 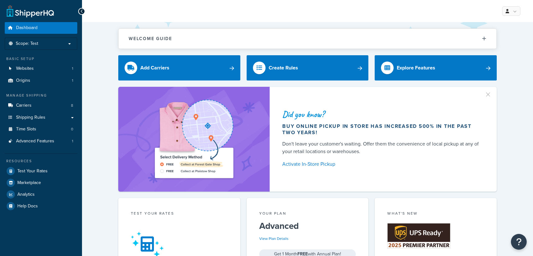 What do you see at coordinates (382, 114) in the screenshot?
I see `div: Did you know?` at bounding box center [382, 114].